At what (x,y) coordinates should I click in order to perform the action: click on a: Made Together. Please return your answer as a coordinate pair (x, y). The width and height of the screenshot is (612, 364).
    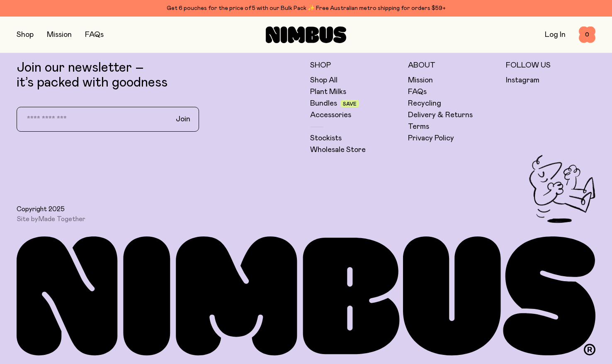
    Looking at the image, I should click on (62, 219).